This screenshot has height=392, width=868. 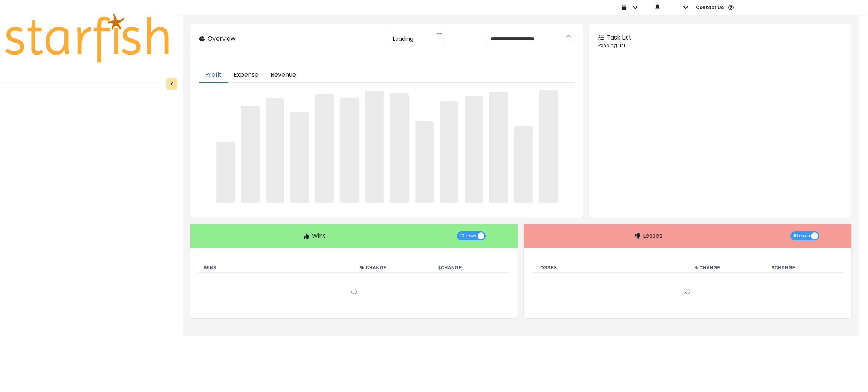 I want to click on p: Overview, so click(x=221, y=39).